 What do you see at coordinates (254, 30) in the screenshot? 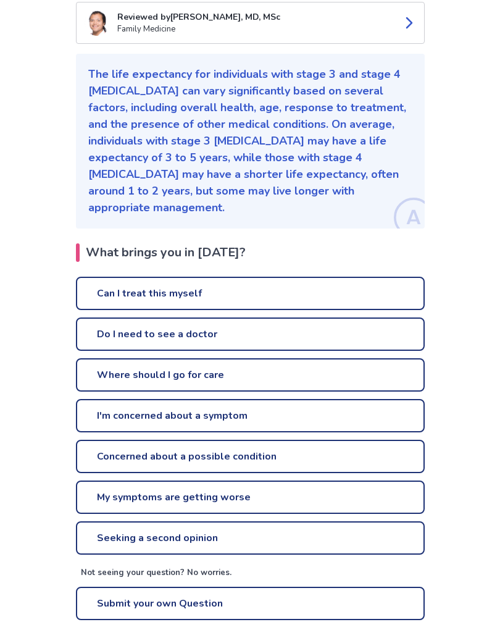
I see `p: Family Medicine` at bounding box center [254, 30].